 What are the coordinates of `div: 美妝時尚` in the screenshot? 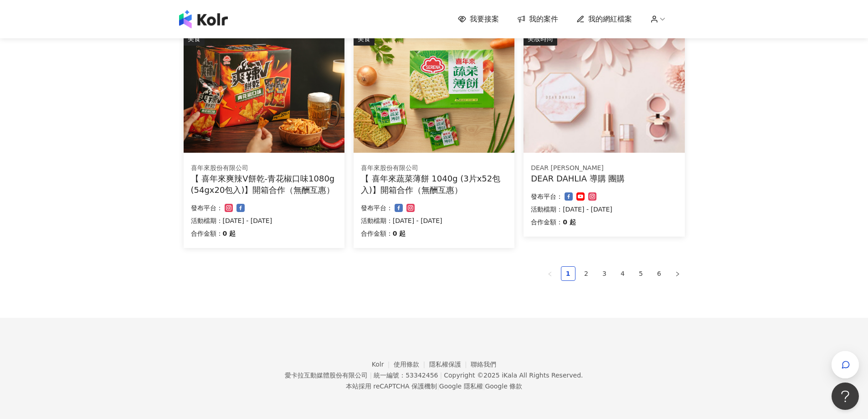 It's located at (541, 39).